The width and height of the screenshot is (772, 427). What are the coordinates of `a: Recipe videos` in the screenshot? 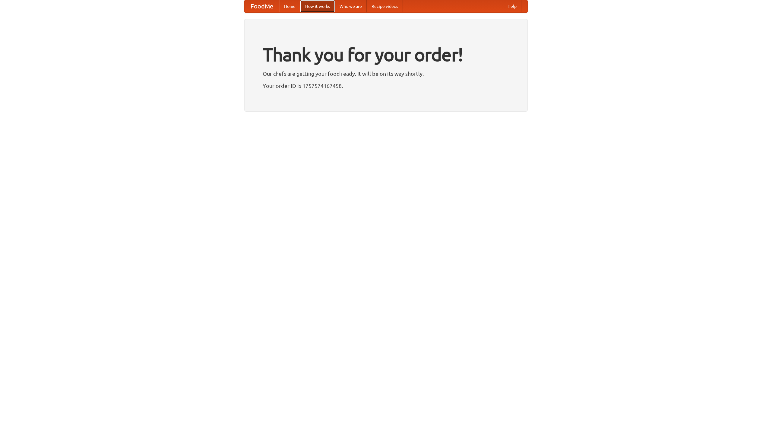 It's located at (385, 6).